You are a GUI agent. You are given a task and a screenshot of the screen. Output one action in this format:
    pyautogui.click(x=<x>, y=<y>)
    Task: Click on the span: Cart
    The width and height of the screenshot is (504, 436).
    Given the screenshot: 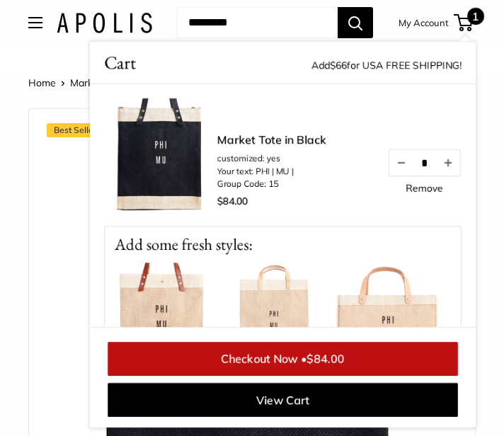 What is the action you would take?
    pyautogui.click(x=120, y=62)
    